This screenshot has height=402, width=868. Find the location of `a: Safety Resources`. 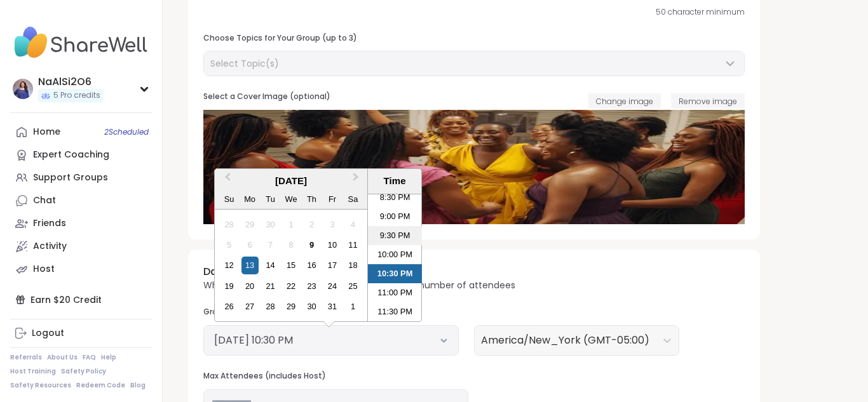

a: Safety Resources is located at coordinates (41, 385).